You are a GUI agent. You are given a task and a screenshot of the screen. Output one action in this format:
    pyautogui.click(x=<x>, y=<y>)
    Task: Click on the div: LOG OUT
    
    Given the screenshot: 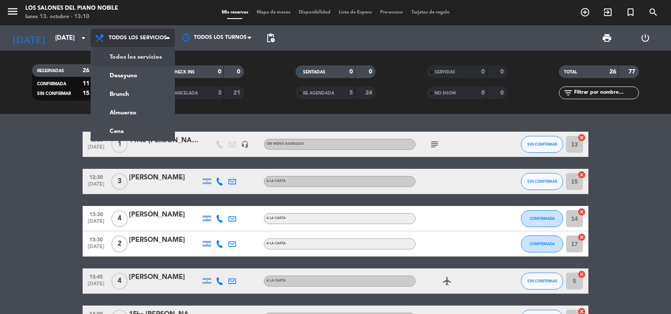 What is the action you would take?
    pyautogui.click(x=646, y=38)
    